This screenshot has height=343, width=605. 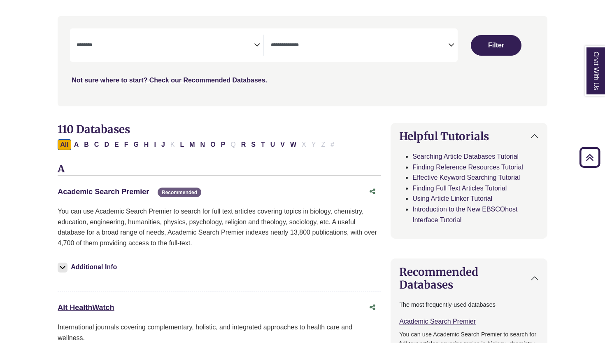 What do you see at coordinates (213, 145) in the screenshot?
I see `button: Filter Results O` at bounding box center [213, 145].